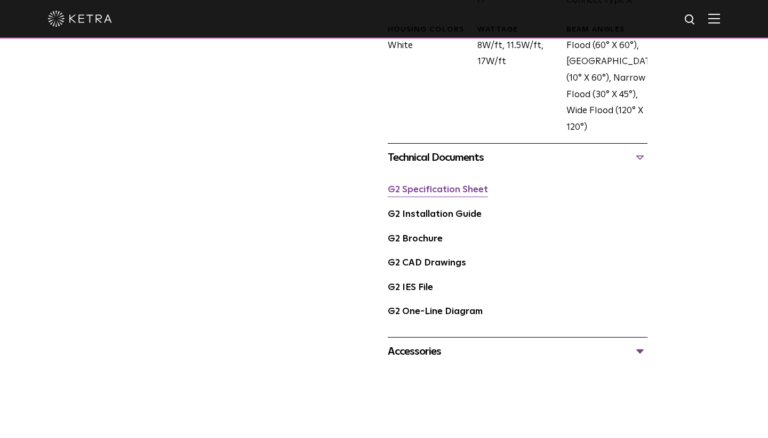 The image size is (768, 438). What do you see at coordinates (80, 19) in the screenshot?
I see `img: ketra-logo-2019-white` at bounding box center [80, 19].